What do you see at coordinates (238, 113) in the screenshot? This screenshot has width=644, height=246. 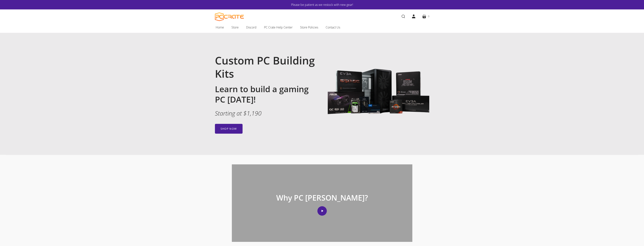 I see `em: Starting at $1,190` at bounding box center [238, 113].